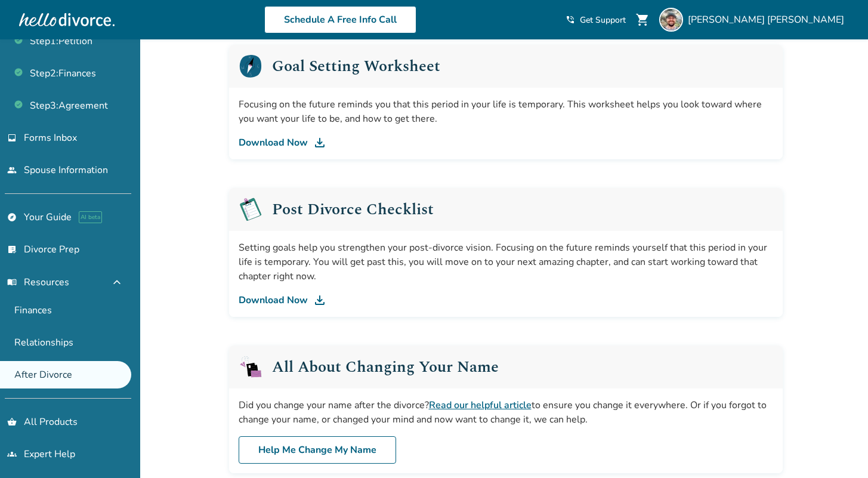  I want to click on div: Did you change your name after the divorce? to ensure you change it everywhere. Or if you forgot ..., so click(506, 412).